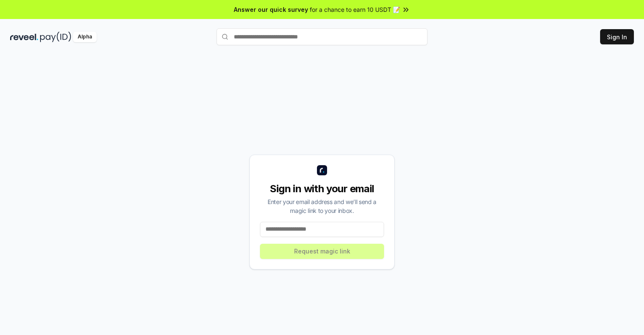 Image resolution: width=644 pixels, height=335 pixels. I want to click on div: Alpha, so click(85, 37).